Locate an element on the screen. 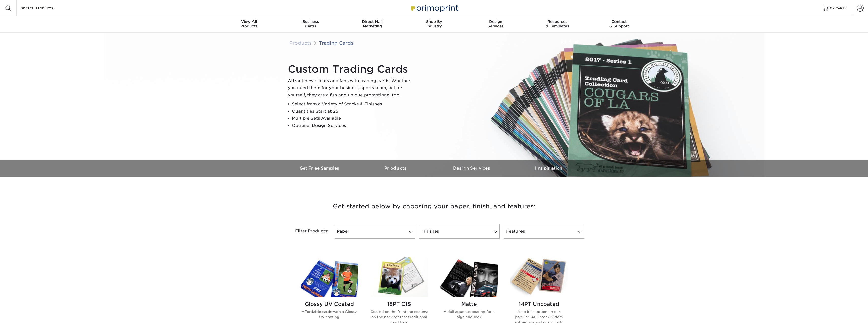 The image size is (868, 334). span: 0 is located at coordinates (846, 8).